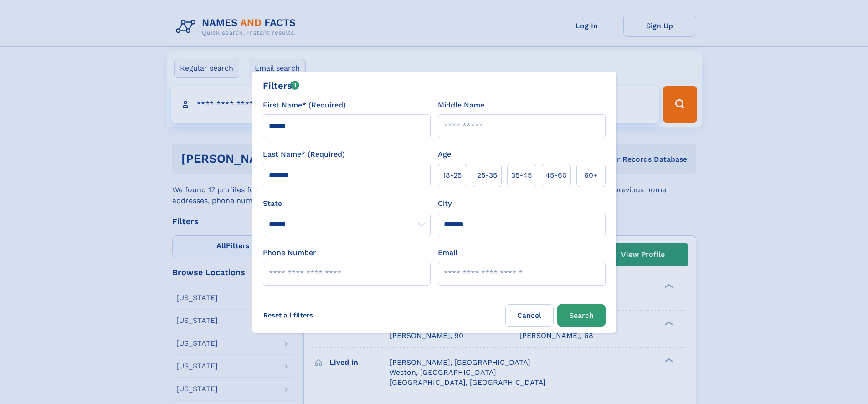 The height and width of the screenshot is (404, 868). Describe the element at coordinates (447, 253) in the screenshot. I see `label: Email` at that location.